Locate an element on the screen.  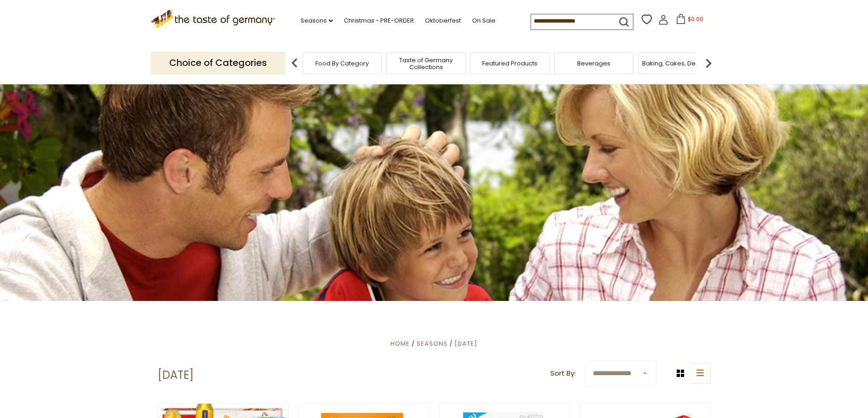
a: Food By Category is located at coordinates (342, 63).